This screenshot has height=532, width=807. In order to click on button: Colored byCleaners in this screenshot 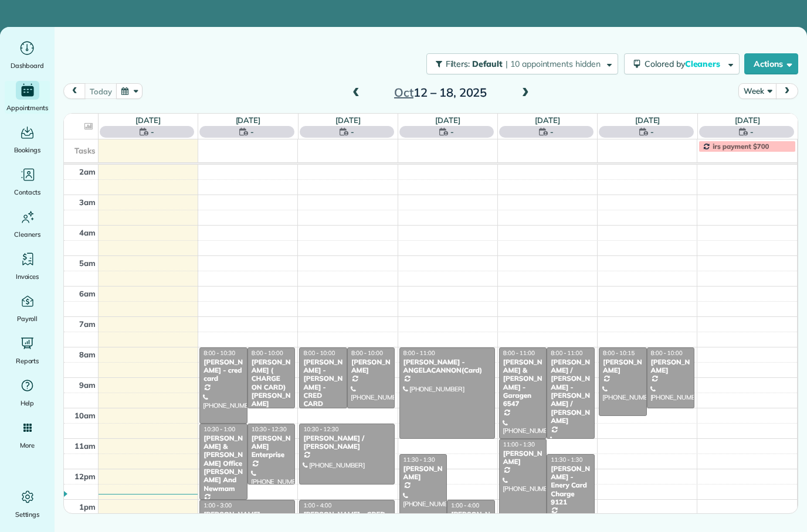, I will do `click(682, 64)`.